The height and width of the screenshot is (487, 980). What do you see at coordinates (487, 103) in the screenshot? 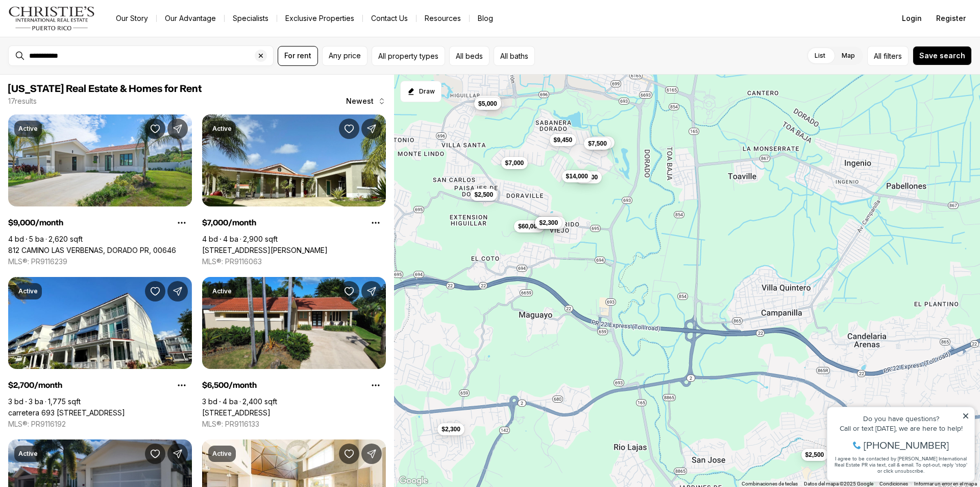
I see `span: $5,000` at bounding box center [487, 103].